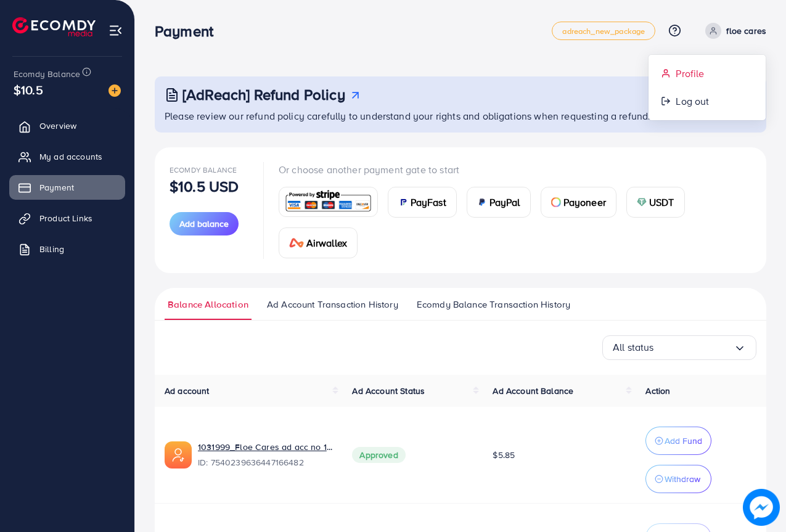  Describe the element at coordinates (189, 31) in the screenshot. I see `h3: Payment` at that location.